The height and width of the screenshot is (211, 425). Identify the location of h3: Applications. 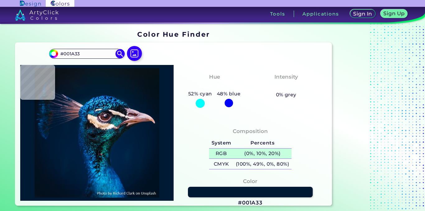
(320, 14).